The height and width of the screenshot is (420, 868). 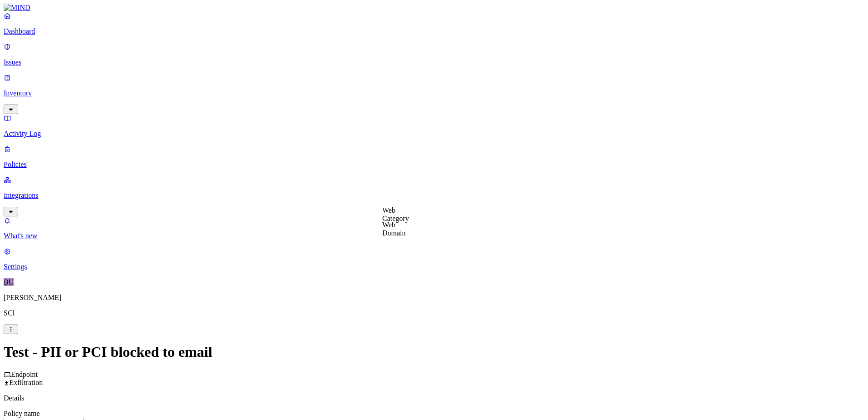 I want to click on div: Exfiltration, so click(x=434, y=383).